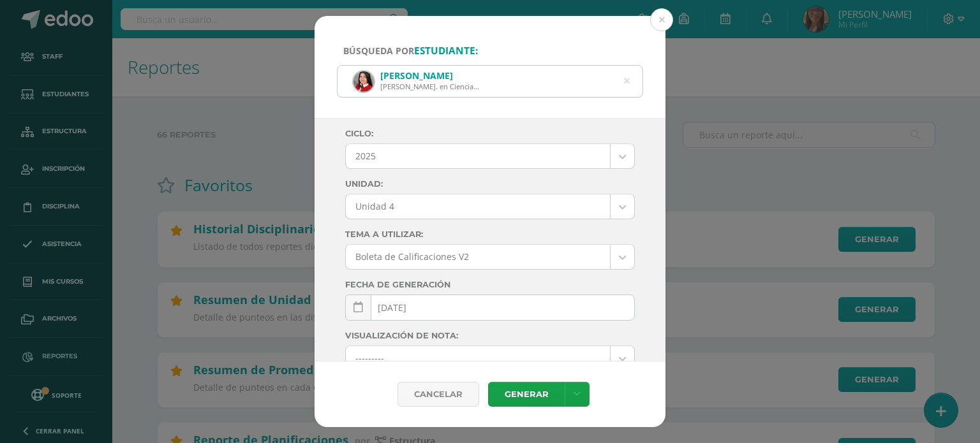 The image size is (980, 443). I want to click on a: 2025, so click(490, 157).